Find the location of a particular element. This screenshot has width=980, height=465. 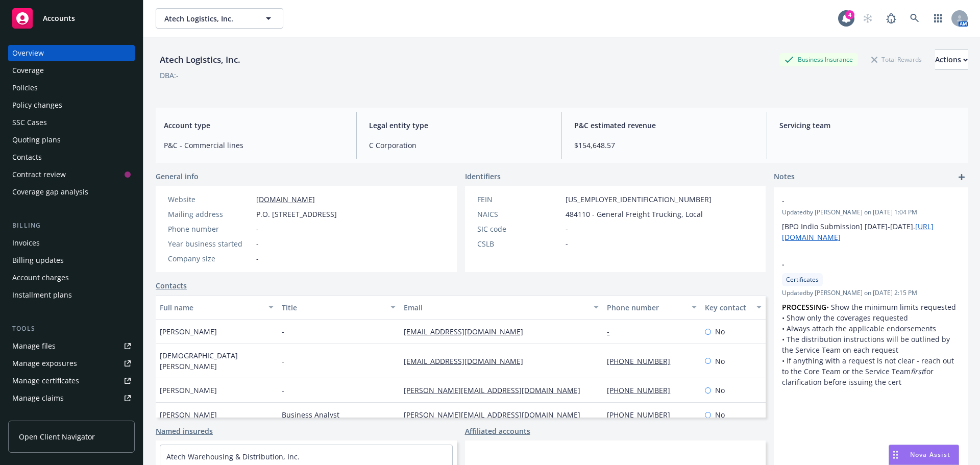

div: Billing is located at coordinates (71, 226).